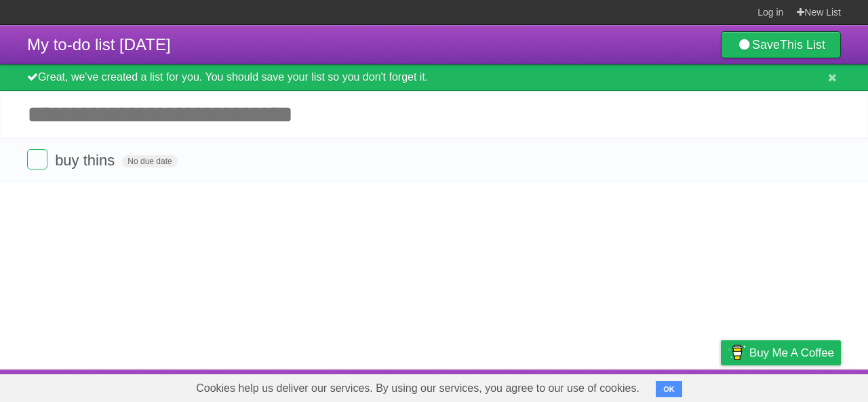 The width and height of the screenshot is (868, 402). Describe the element at coordinates (802, 45) in the screenshot. I see `b: This List` at that location.